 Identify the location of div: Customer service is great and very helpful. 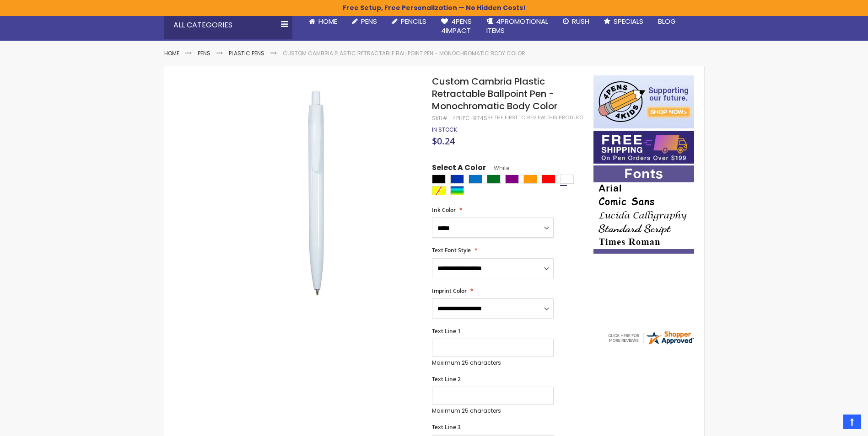
(644, 299).